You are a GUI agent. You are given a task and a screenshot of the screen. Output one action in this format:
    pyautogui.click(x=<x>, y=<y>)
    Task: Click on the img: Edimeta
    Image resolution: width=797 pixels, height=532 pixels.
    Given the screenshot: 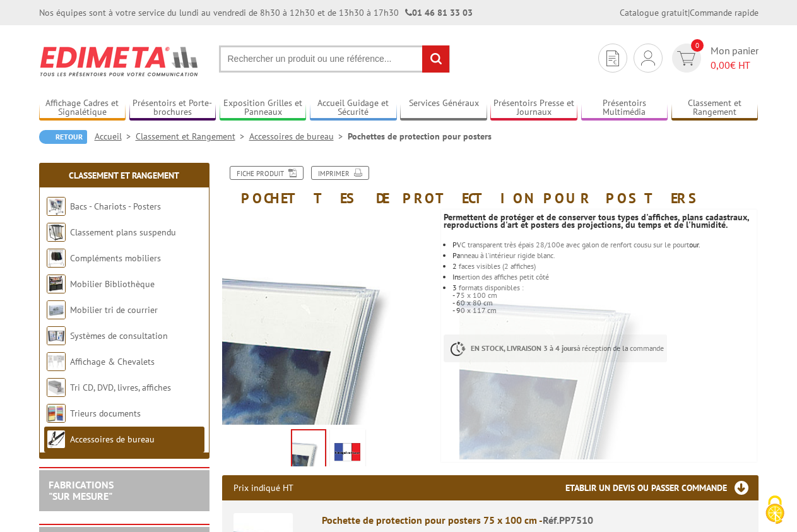 What is the action you would take?
    pyautogui.click(x=119, y=61)
    